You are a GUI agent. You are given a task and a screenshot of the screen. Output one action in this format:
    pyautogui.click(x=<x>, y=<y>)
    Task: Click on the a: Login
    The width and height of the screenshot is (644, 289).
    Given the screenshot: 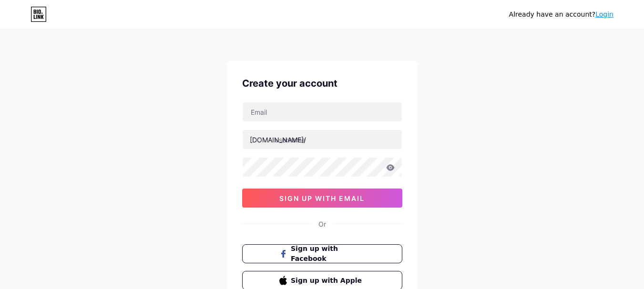 What is the action you would take?
    pyautogui.click(x=605, y=14)
    